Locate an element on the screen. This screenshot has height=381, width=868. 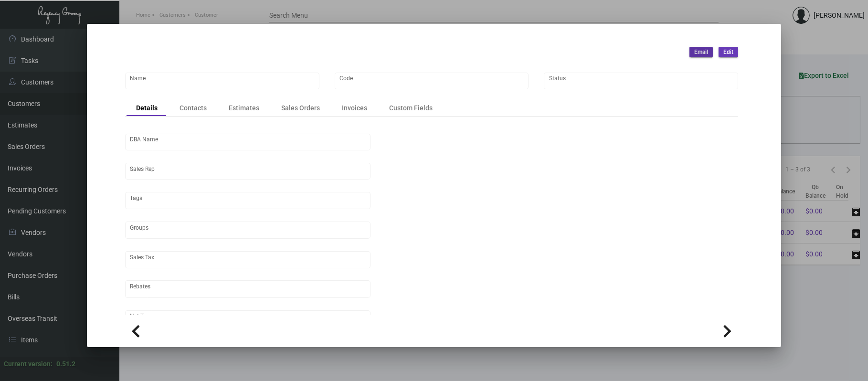
div: Sales Orders is located at coordinates (300, 108).